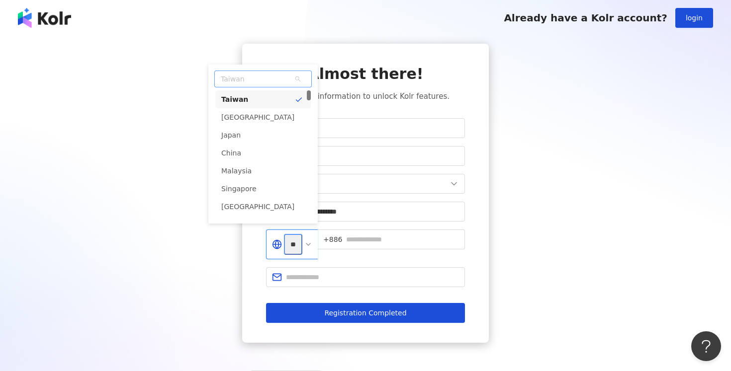 This screenshot has width=731, height=371. What do you see at coordinates (365, 313) in the screenshot?
I see `font: Registration Completed` at bounding box center [365, 313].